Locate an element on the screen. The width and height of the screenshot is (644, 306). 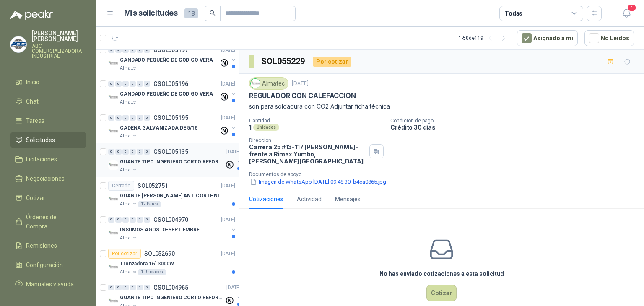
img: Logo peakr is located at coordinates (31, 15).